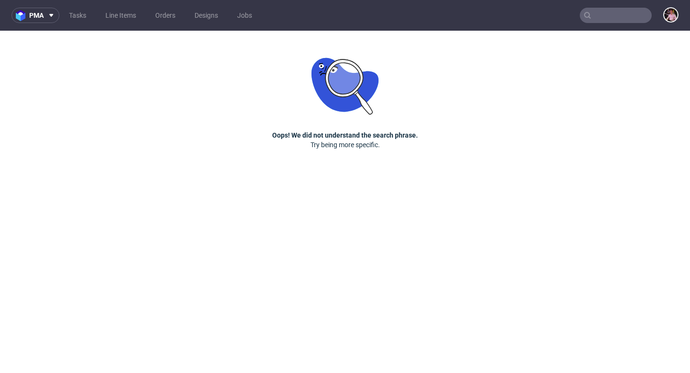  Describe the element at coordinates (36, 15) in the screenshot. I see `span: pma` at that location.